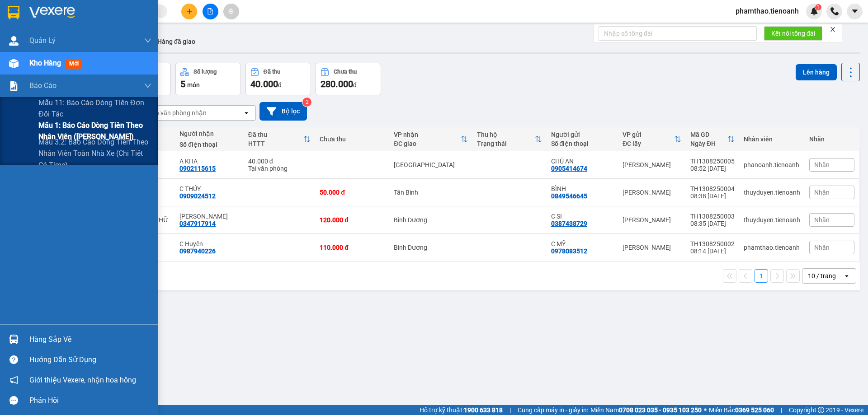 Image resolution: width=868 pixels, height=415 pixels. I want to click on div: Tại văn phòng, so click(279, 168).